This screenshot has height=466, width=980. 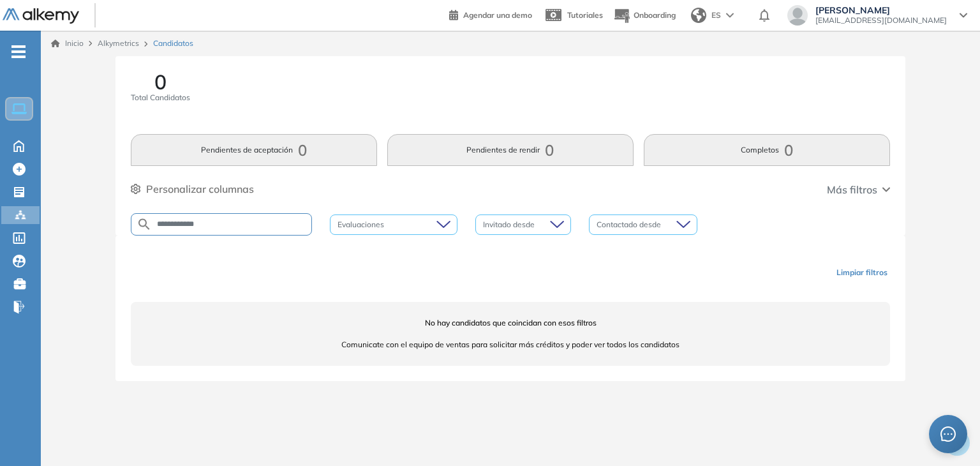 What do you see at coordinates (644, 15) in the screenshot?
I see `button: Onboarding` at bounding box center [644, 15].